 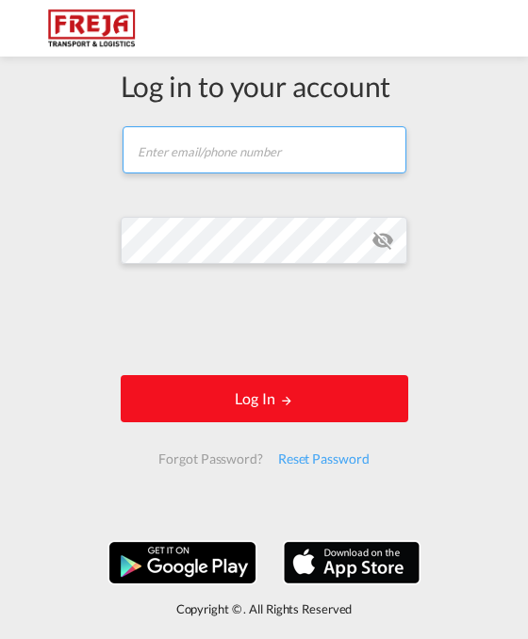 What do you see at coordinates (383, 240) in the screenshot?
I see `md-icon: icon-eye-off` at bounding box center [383, 240].